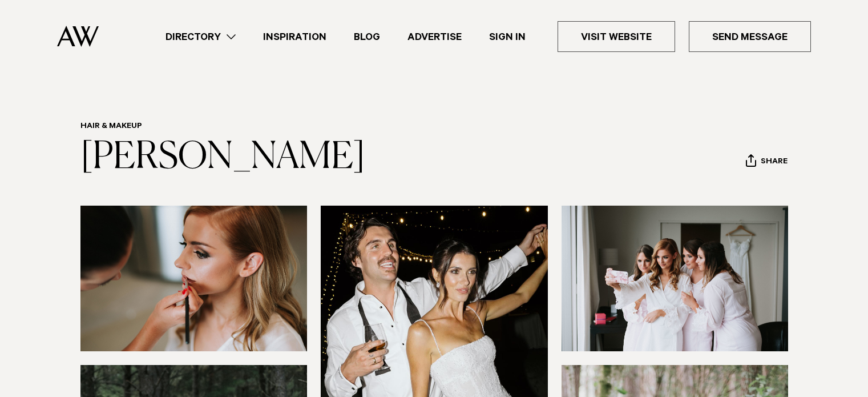 The image size is (868, 397). What do you see at coordinates (774, 162) in the screenshot?
I see `span: Share` at bounding box center [774, 162].